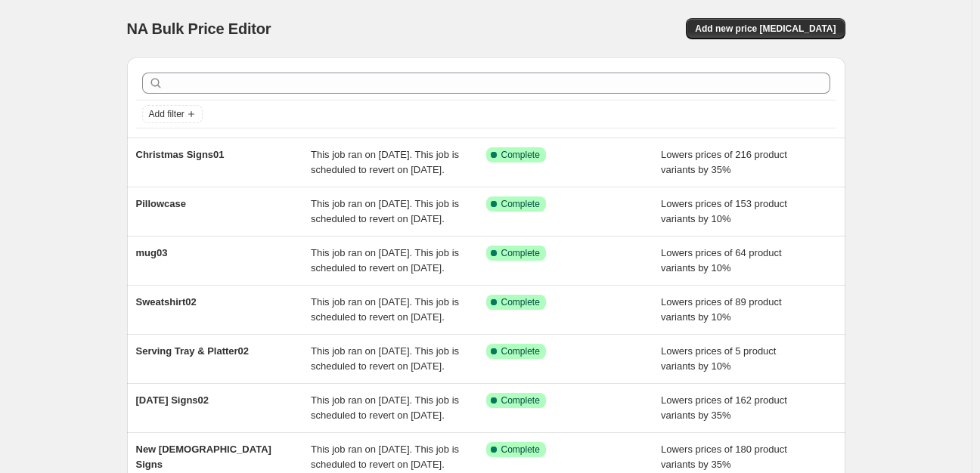  I want to click on span: NA Bulk Price Editor, so click(199, 29).